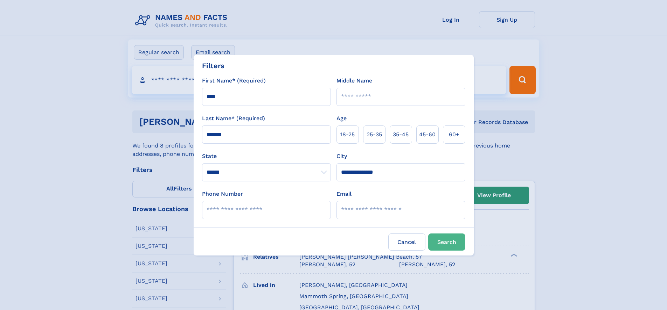 This screenshot has width=667, height=310. I want to click on span: 18‑25, so click(347, 135).